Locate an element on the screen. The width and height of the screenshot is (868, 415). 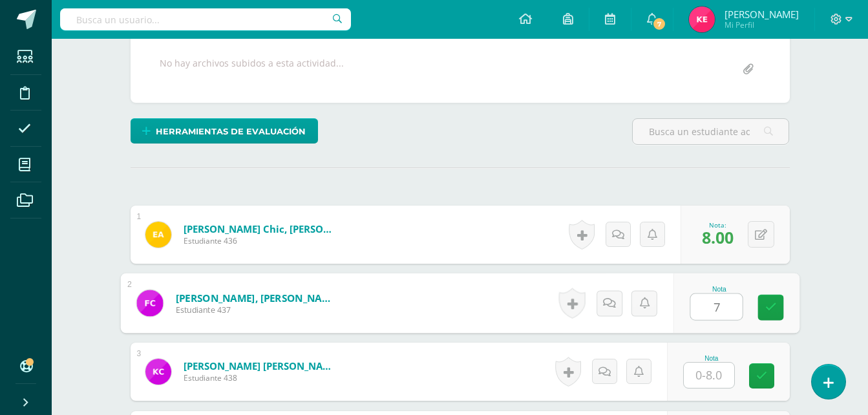
span: 8.00 is located at coordinates (717, 237).